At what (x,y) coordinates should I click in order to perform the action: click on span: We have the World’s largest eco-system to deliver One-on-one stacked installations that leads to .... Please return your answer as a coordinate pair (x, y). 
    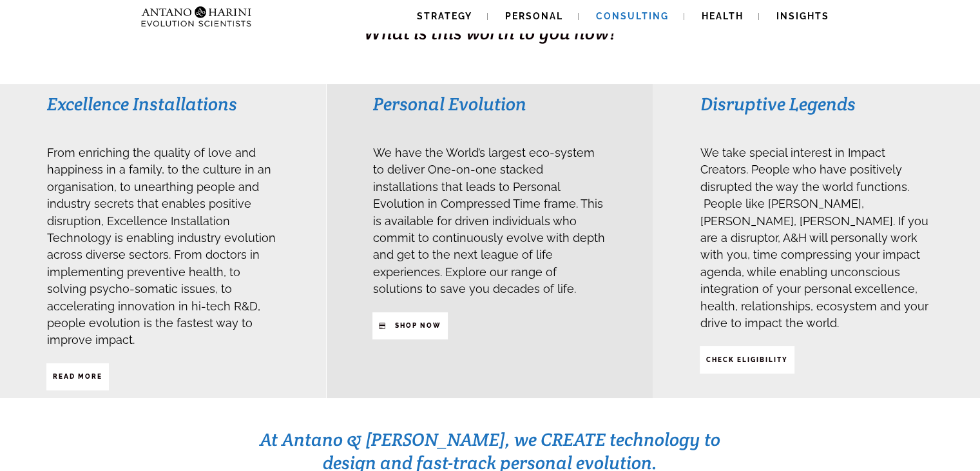
    Looking at the image, I should click on (489, 220).